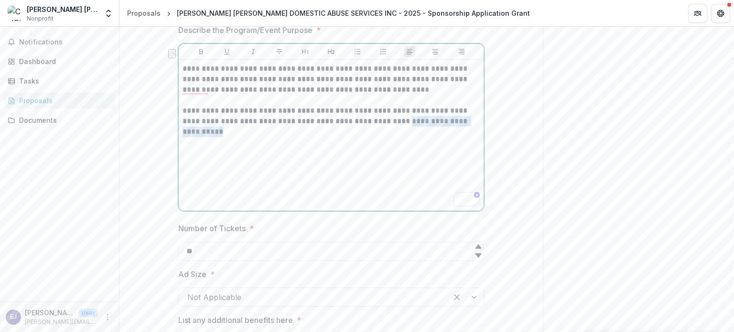  What do you see at coordinates (13, 317) in the screenshot?
I see `div: Emily James` at bounding box center [13, 317].